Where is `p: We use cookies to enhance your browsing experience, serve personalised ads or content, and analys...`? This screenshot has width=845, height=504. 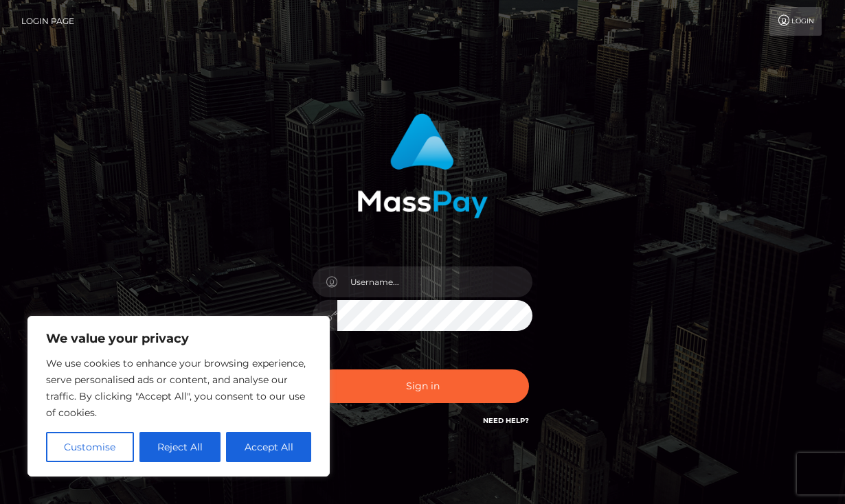
p: We use cookies to enhance your browsing experience, serve personalised ads or content, and analys... is located at coordinates (178, 388).